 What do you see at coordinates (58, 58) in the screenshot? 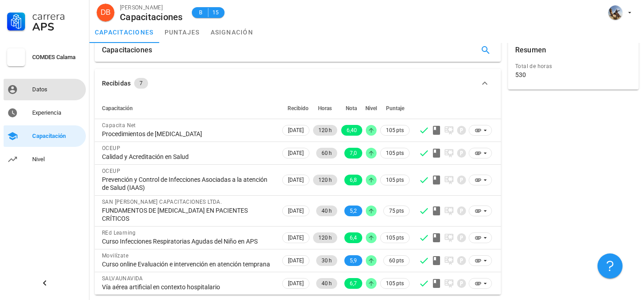
I see `div: COMDES Calama` at bounding box center [58, 58].